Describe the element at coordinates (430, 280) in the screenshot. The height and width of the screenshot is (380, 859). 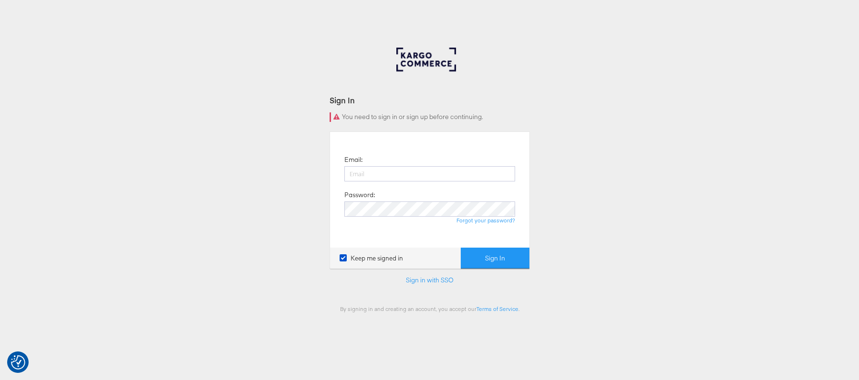
I see `a: Sign in with SSO` at that location.